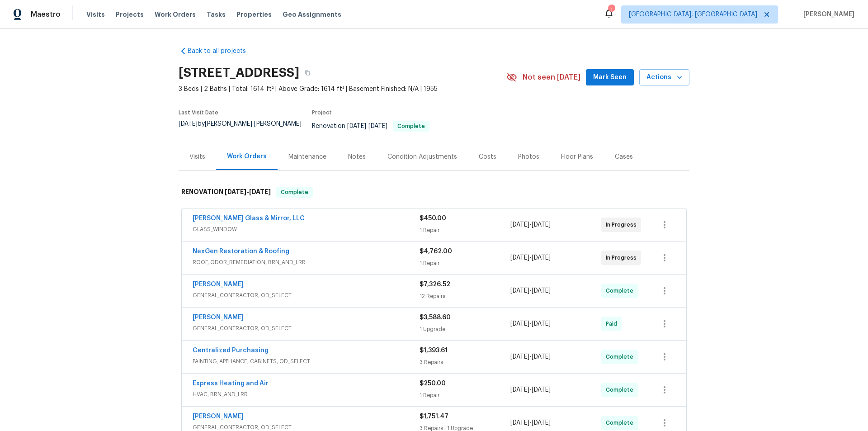 This screenshot has height=431, width=868. Describe the element at coordinates (175, 14) in the screenshot. I see `span: Work Orders` at that location.